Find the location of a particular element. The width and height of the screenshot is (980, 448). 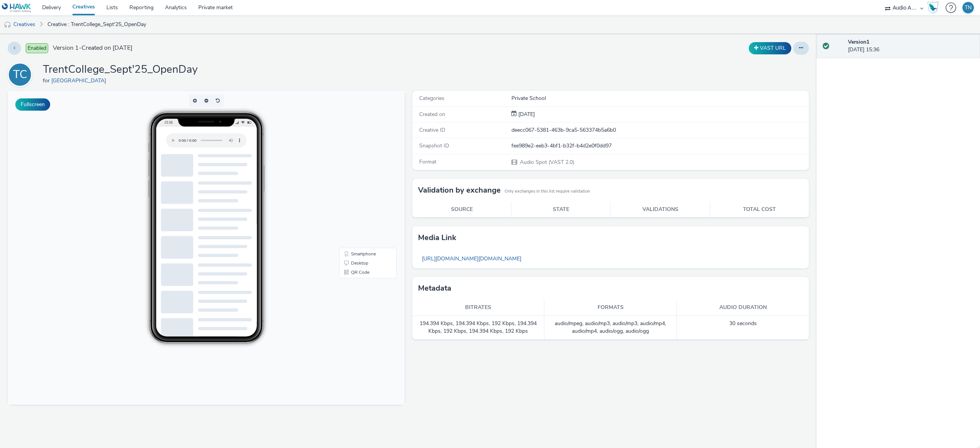

th: Audio duration is located at coordinates (743, 307).